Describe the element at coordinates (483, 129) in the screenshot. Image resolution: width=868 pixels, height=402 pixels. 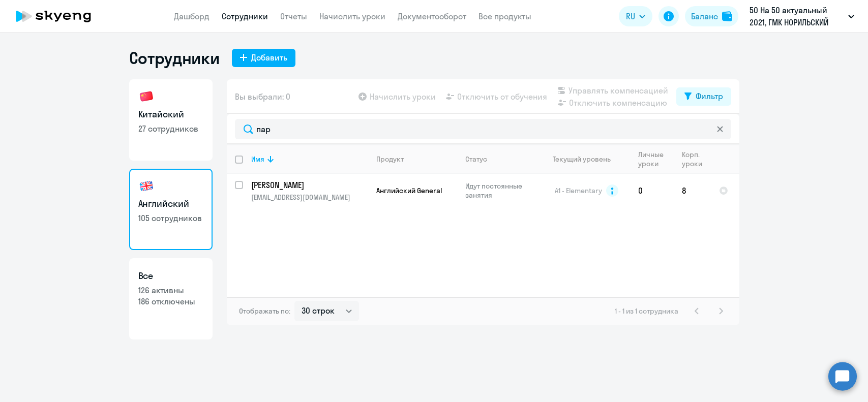
I see `input: Поиск по имени, email, продукту или статусу` at that location.